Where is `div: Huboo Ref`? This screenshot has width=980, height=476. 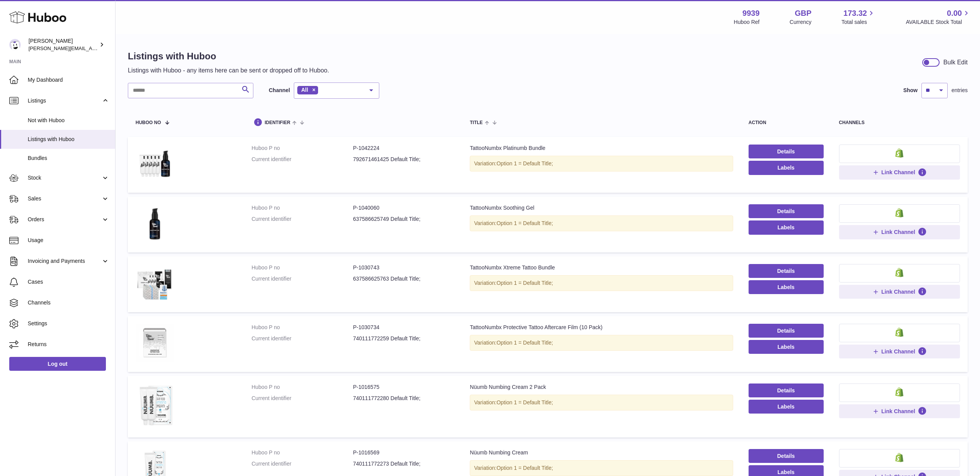 div: Huboo Ref is located at coordinates (746, 22).